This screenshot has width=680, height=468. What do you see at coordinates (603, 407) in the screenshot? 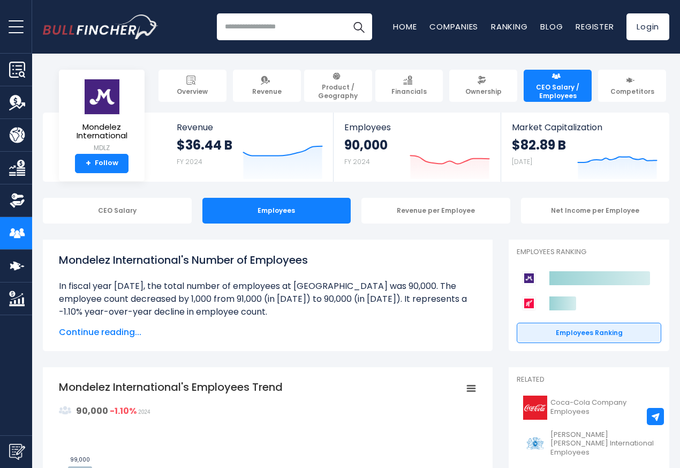
I see `span: Coca-Cola Company Employees` at bounding box center [603, 407].